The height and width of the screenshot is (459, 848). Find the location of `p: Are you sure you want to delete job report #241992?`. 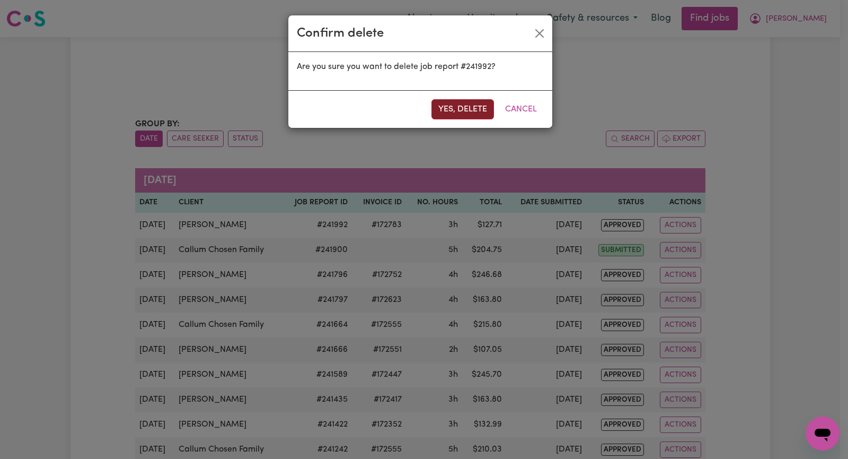

p: Are you sure you want to delete job report #241992? is located at coordinates (420, 67).